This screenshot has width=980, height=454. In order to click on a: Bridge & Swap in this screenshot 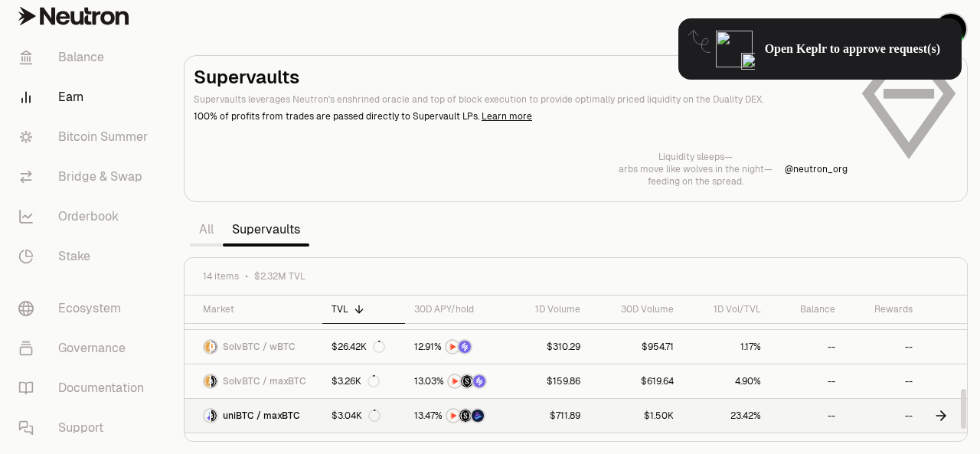, I will do `click(86, 177)`.